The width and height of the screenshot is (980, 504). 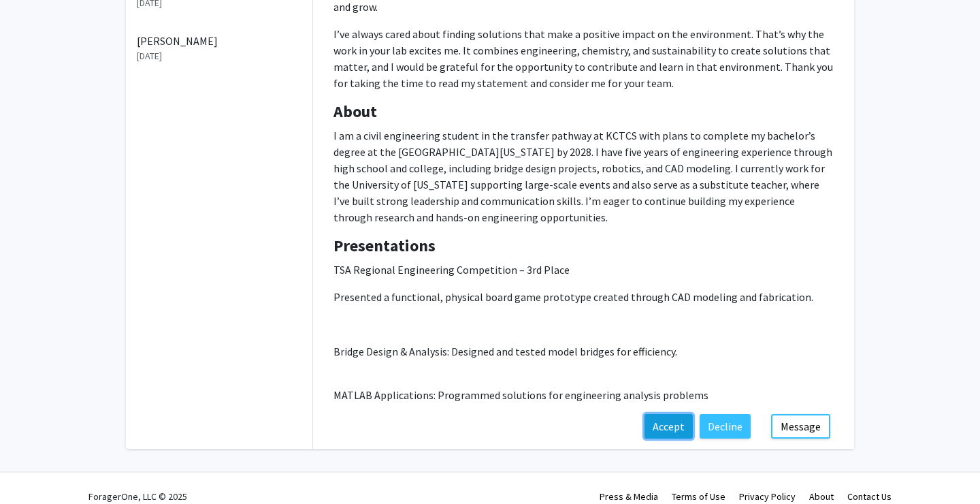 I want to click on p: I’ve always cared about finding solutions that make a positive impact on the environment. That’s ..., so click(x=583, y=59).